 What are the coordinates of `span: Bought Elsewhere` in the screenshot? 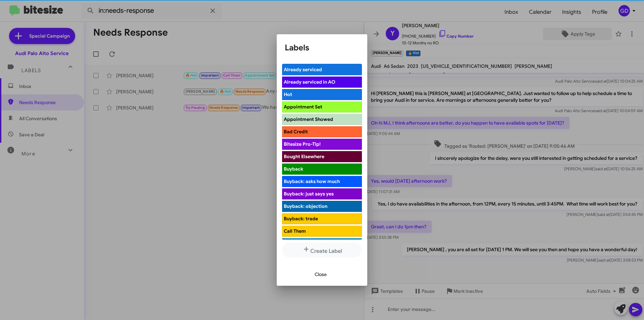 It's located at (304, 157).